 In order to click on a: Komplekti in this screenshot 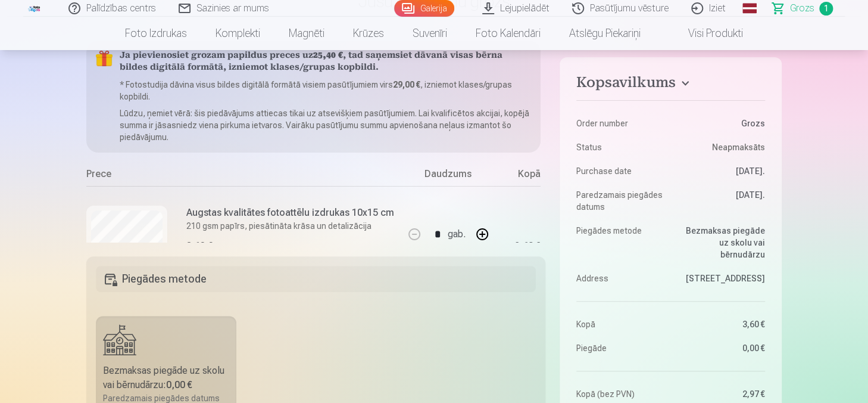, I will do `click(237, 34)`.